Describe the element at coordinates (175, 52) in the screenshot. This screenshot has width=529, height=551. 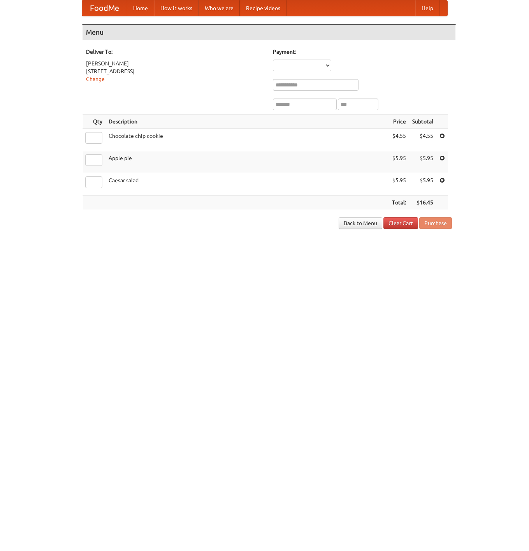
I see `h5: Deliver To:` at that location.